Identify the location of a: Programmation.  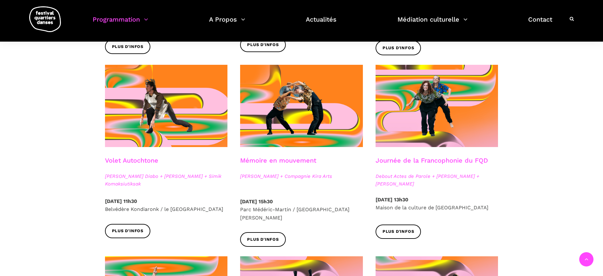
(120, 23).